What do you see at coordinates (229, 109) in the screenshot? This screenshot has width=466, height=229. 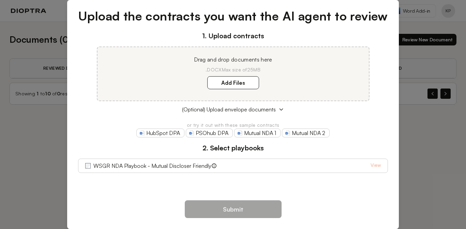 I see `span: (Optional) Upload envelope documents` at bounding box center [229, 109].